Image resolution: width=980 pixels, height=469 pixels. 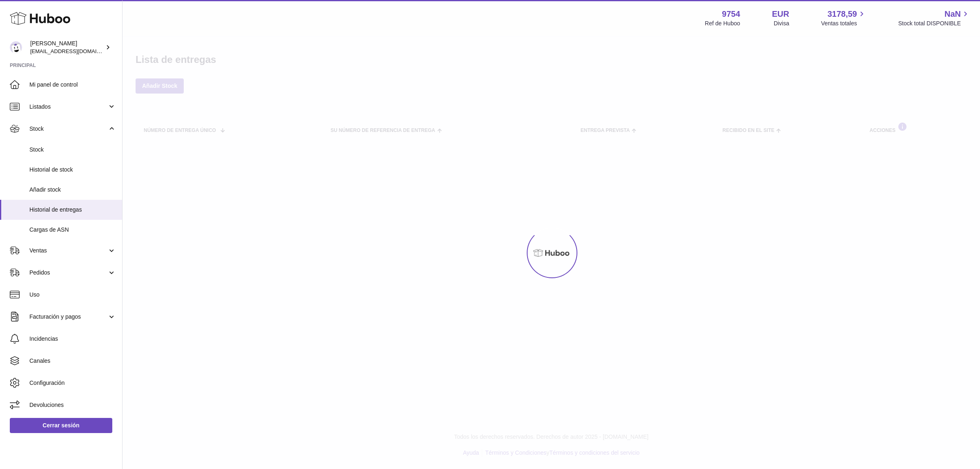 I want to click on img: internalAdmin-9754@internal.huboo.com, so click(x=16, y=47).